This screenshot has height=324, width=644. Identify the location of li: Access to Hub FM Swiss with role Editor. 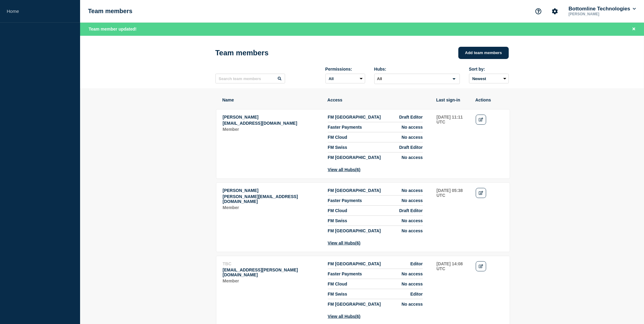
(376, 294).